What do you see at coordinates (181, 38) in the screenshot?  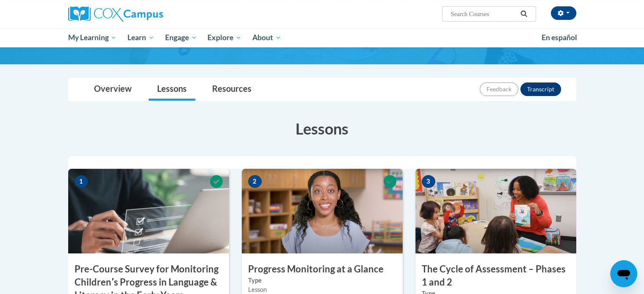 I see `span: Engage` at bounding box center [181, 38].